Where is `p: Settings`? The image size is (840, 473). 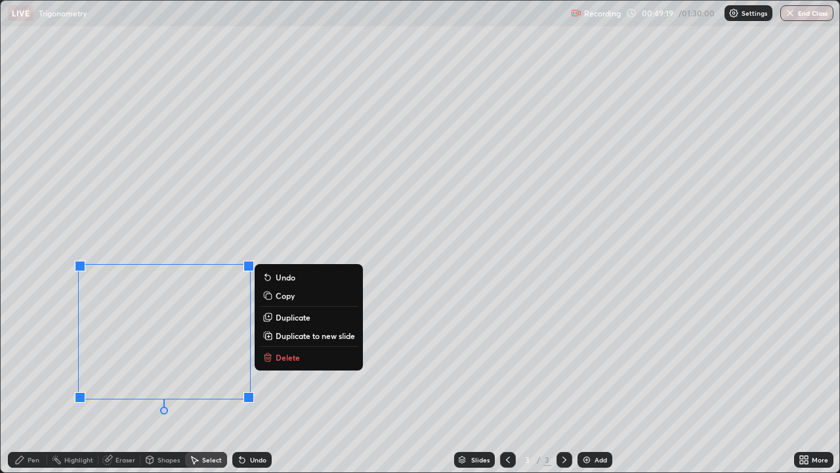 p: Settings is located at coordinates (754, 13).